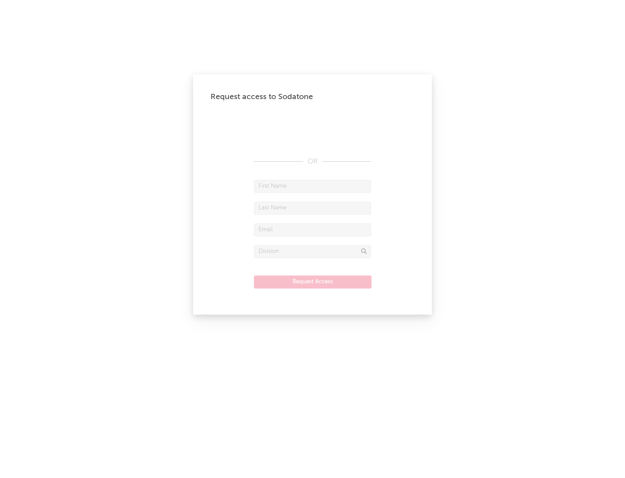 This screenshot has height=478, width=625. I want to click on input: Division, so click(313, 251).